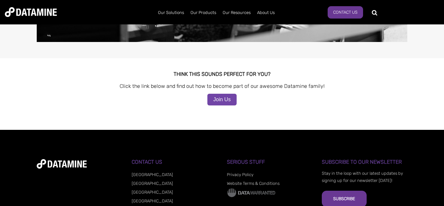 Image resolution: width=444 pixels, height=206 pixels. I want to click on h3: Serious Stuff, so click(270, 162).